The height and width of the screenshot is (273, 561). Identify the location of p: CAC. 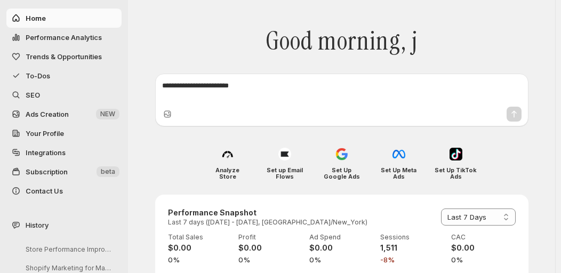
(483, 237).